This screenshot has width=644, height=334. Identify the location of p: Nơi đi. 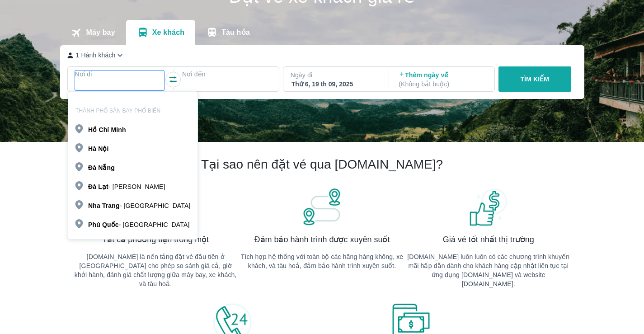
(120, 74).